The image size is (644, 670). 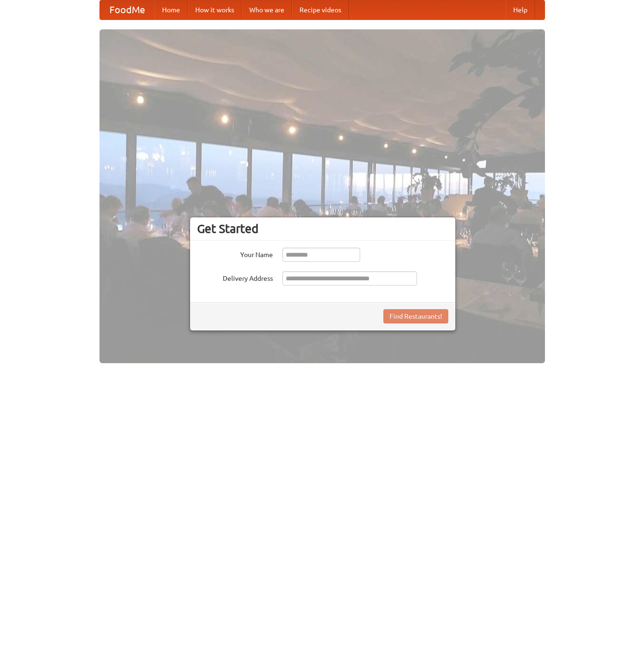 What do you see at coordinates (320, 10) in the screenshot?
I see `a: Recipe videos` at bounding box center [320, 10].